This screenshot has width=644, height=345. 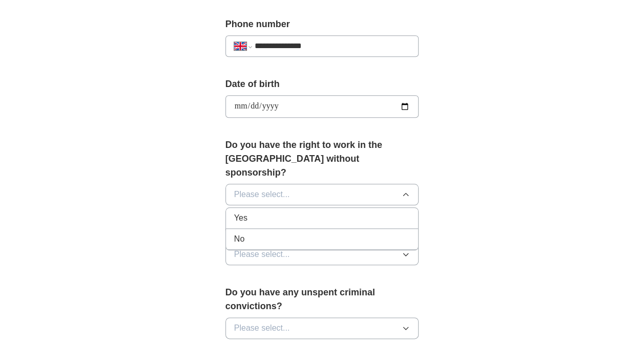 What do you see at coordinates (322, 84) in the screenshot?
I see `label: Date of birth` at bounding box center [322, 84].